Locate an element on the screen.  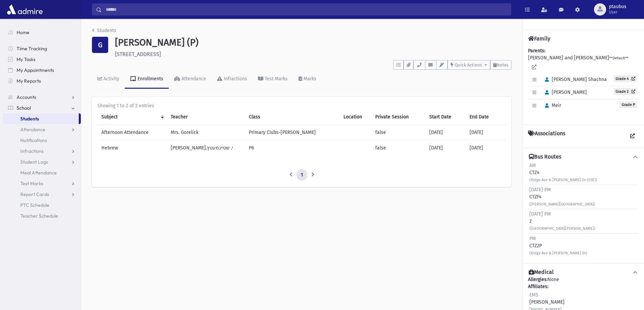
a: PTC Schedule is located at coordinates (42, 205).